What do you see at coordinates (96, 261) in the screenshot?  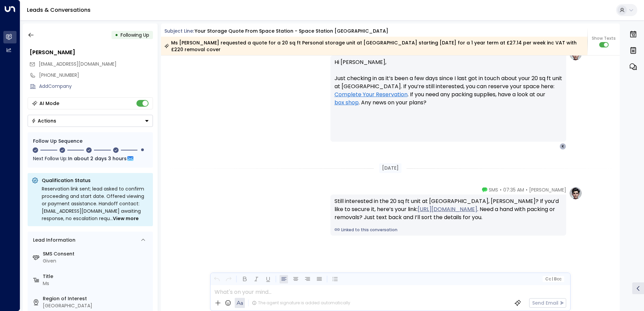 I see `div: Given` at bounding box center [96, 261].